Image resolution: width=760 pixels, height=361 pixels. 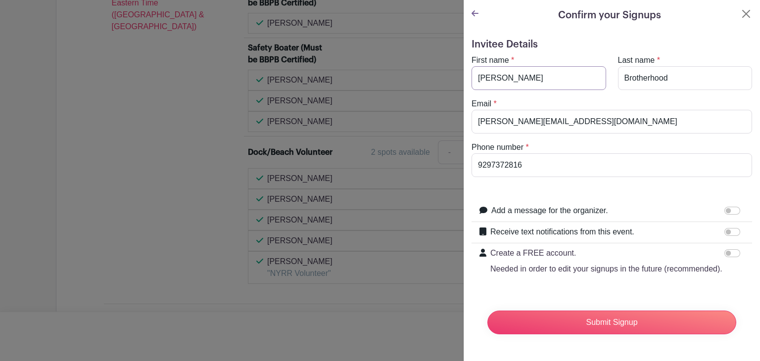 I want to click on button: Close, so click(x=746, y=14).